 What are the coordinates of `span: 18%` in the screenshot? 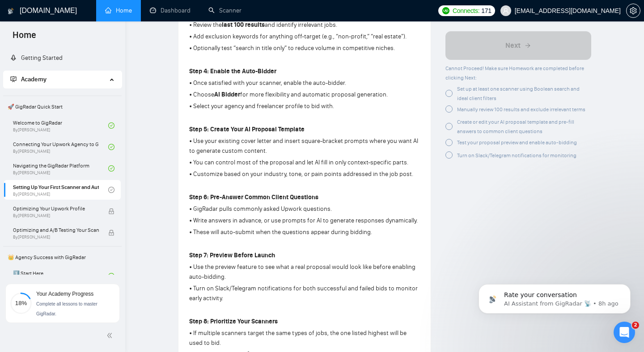 It's located at (21, 303).